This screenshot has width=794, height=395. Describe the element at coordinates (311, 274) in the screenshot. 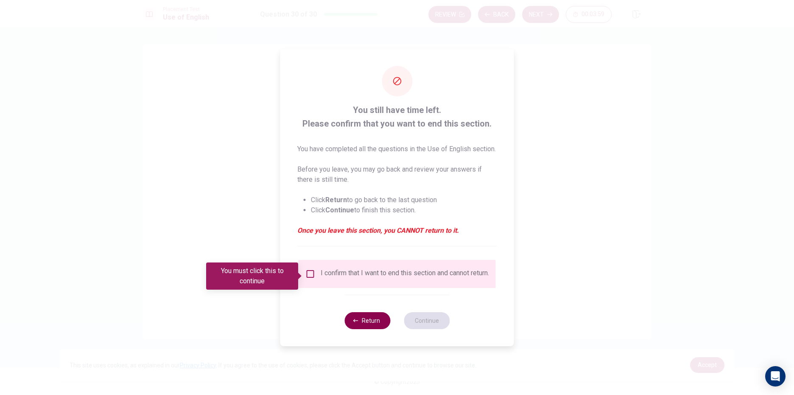

I see `span: You must click this to continue` at that location.